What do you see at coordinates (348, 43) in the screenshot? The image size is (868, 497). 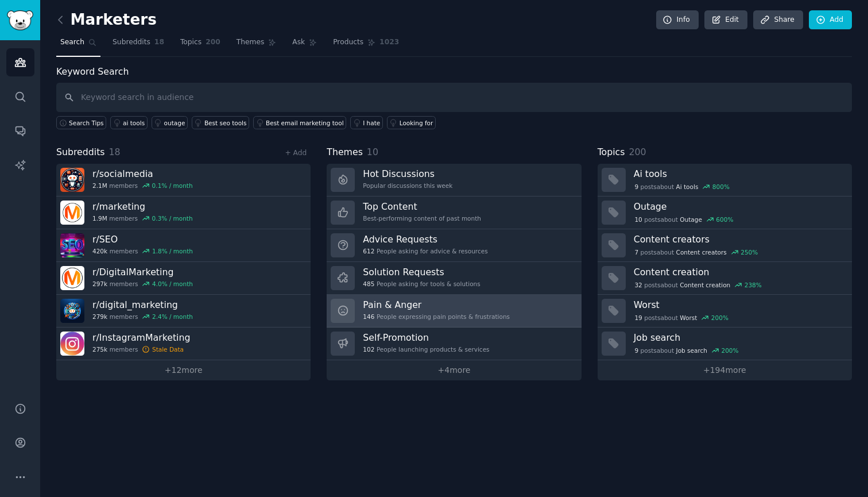 I see `span: Products` at bounding box center [348, 43].